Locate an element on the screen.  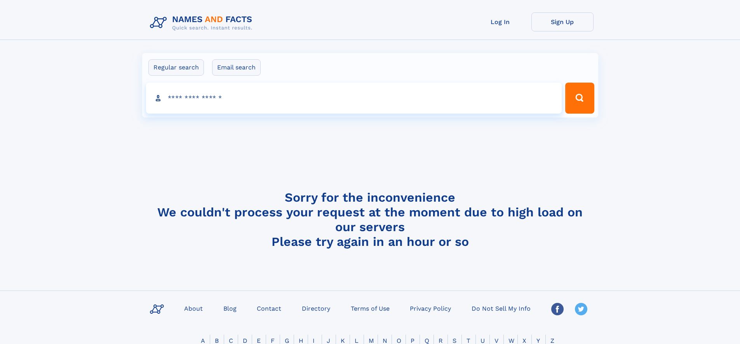
a: Contact is located at coordinates (269, 308).